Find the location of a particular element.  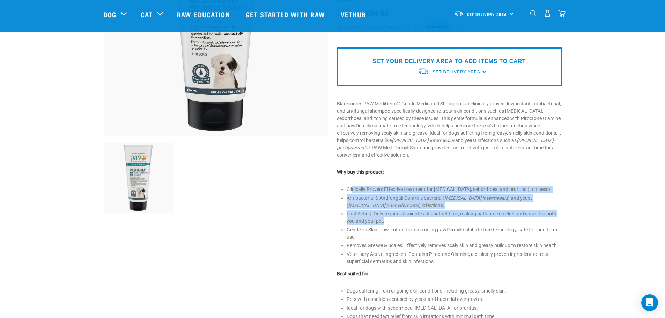

a: Dog is located at coordinates (110, 14).